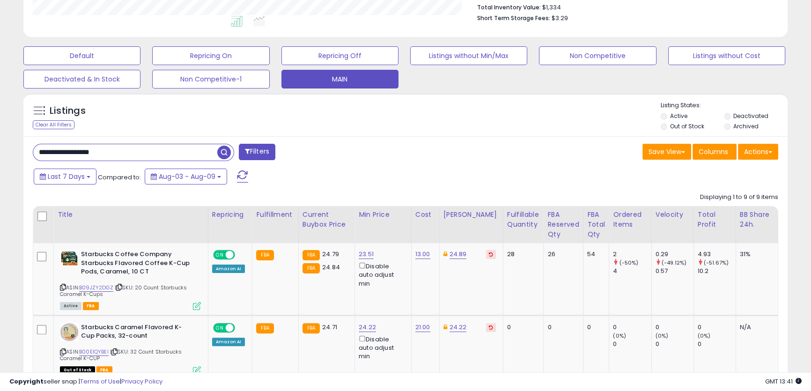 The width and height of the screenshot is (811, 391). Describe the element at coordinates (632, 271) in the screenshot. I see `div: 4` at that location.